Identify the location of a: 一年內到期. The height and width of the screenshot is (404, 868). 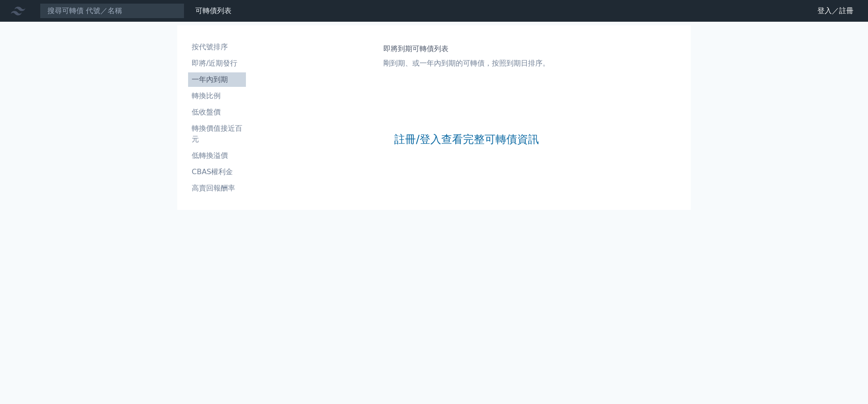
(217, 80).